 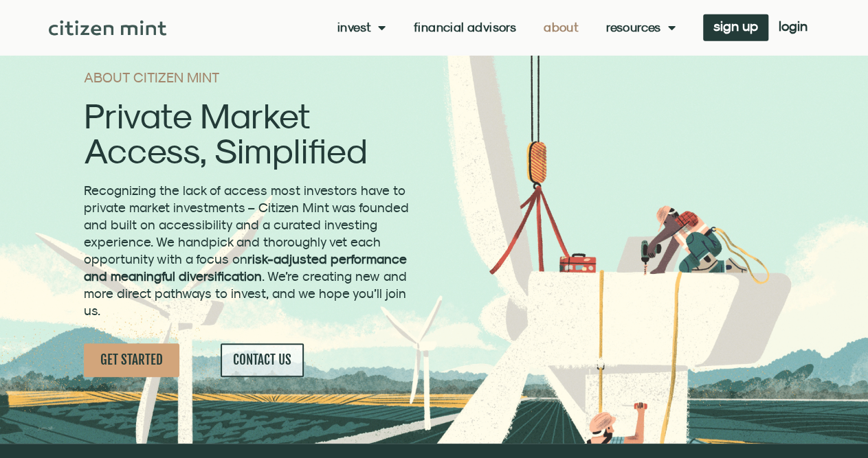 I want to click on nav: Menu, so click(x=506, y=28).